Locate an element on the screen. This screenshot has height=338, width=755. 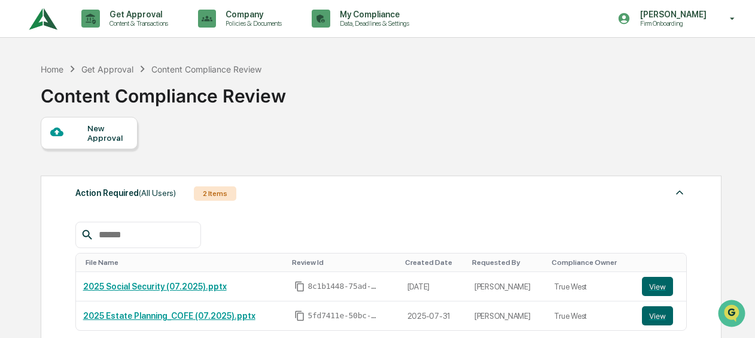
div: 2 Items is located at coordinates (215, 193).